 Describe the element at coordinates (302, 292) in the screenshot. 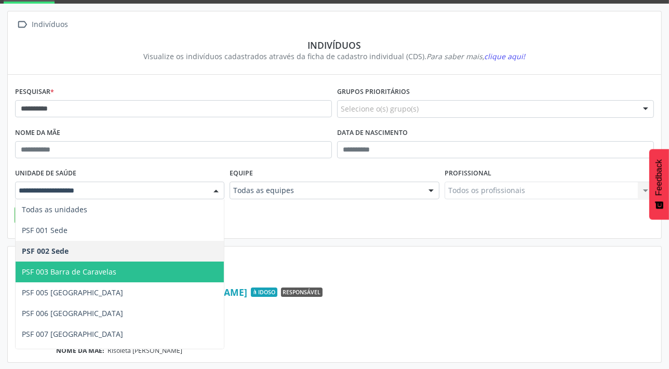

I see `span: Responsável` at that location.